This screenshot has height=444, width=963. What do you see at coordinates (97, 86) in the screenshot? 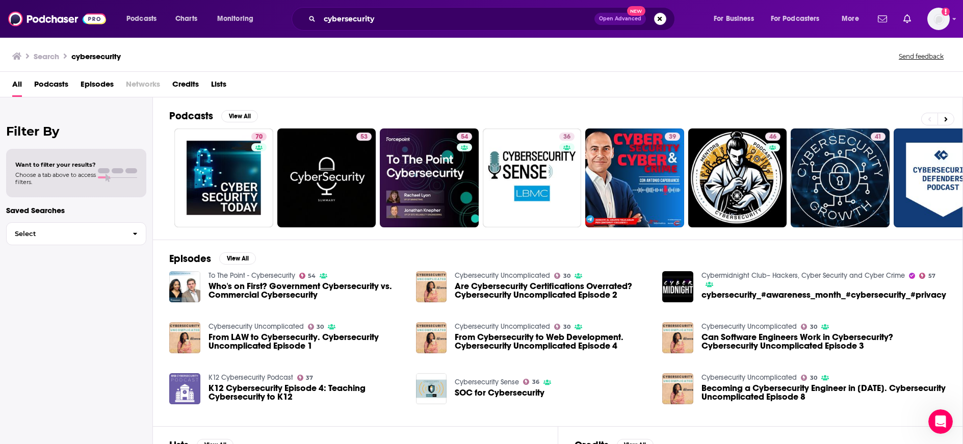
I see `span: Episodes` at bounding box center [97, 86].